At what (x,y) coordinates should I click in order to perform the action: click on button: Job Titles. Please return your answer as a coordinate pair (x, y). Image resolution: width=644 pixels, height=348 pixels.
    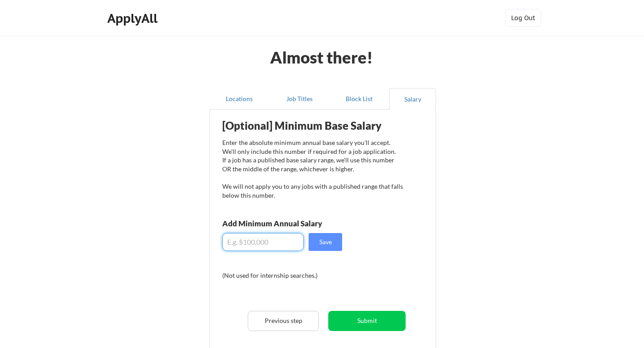
    Looking at the image, I should click on (299, 99).